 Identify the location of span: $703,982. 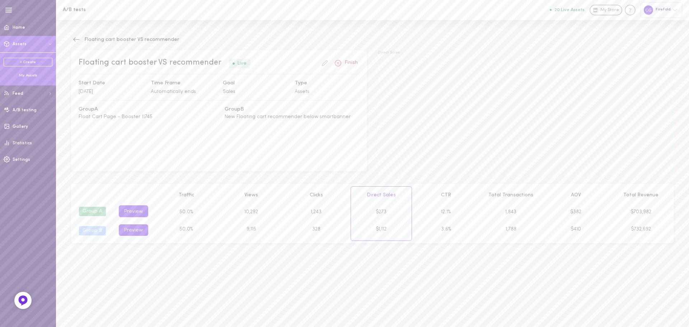
(641, 212).